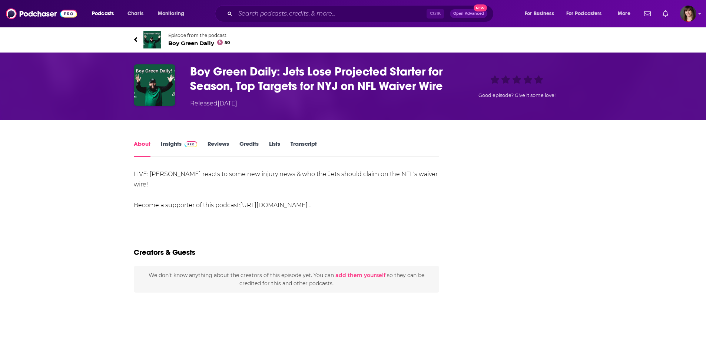 The image size is (706, 337). What do you see at coordinates (179, 149) in the screenshot?
I see `a: InsightsPodchaser Pro` at bounding box center [179, 149].